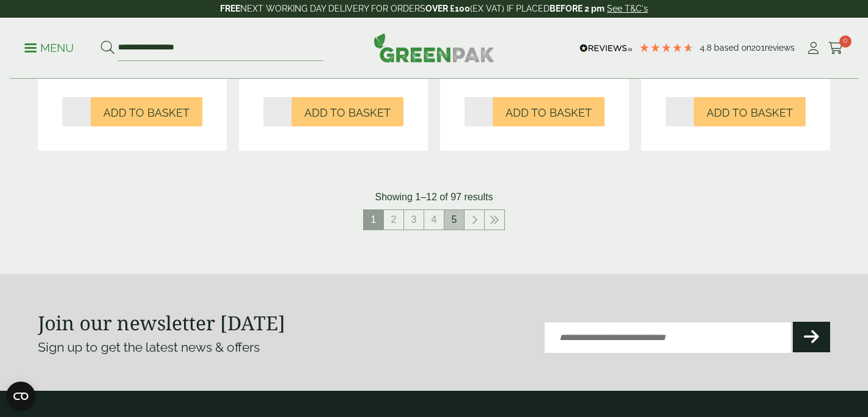 This screenshot has height=417, width=868. Describe the element at coordinates (835, 48) in the screenshot. I see `i: Cart` at that location.